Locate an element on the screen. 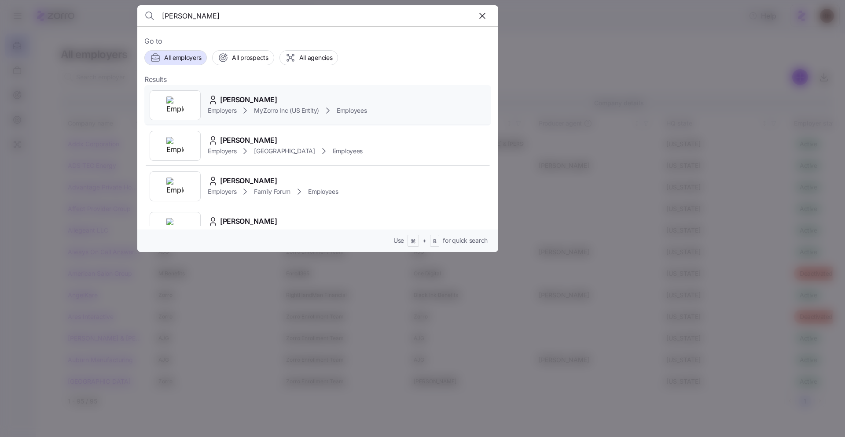 The height and width of the screenshot is (437, 845). span: All prospects is located at coordinates (250, 58).